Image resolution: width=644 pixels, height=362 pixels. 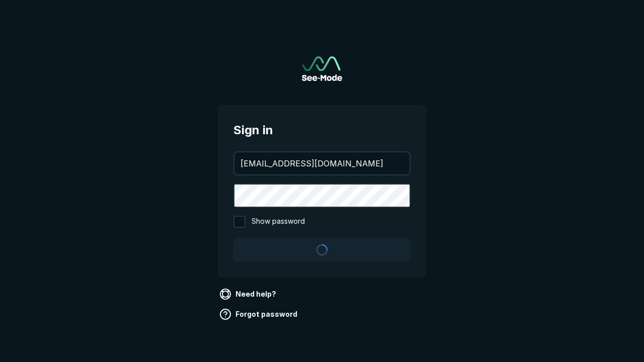 I want to click on img: See-Mode Logo, so click(x=322, y=68).